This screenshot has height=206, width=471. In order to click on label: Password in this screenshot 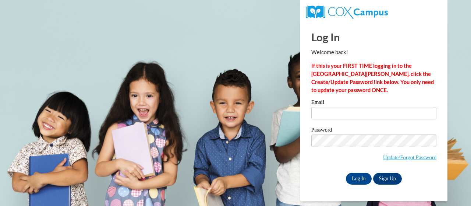, I will do `click(374, 131)`.